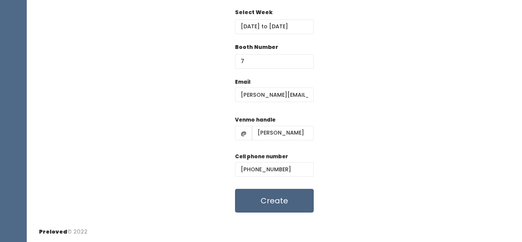  What do you see at coordinates (274, 27) in the screenshot?
I see `input: Select week` at bounding box center [274, 27].